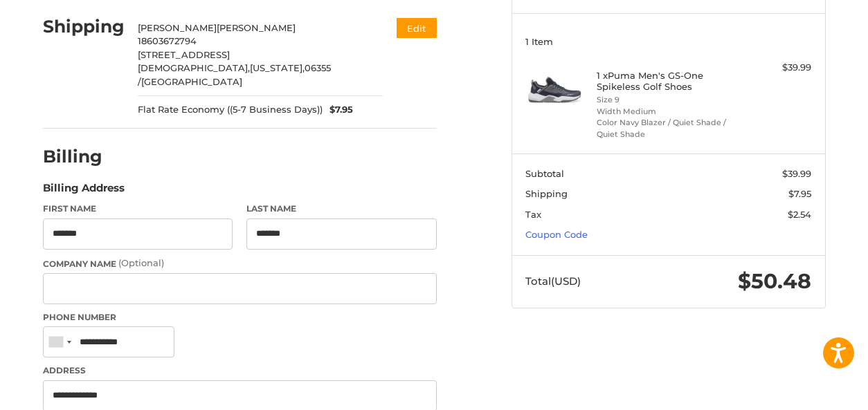 Image resolution: width=868 pixels, height=410 pixels. What do you see at coordinates (545, 174) in the screenshot?
I see `span: Subtotal` at bounding box center [545, 174].